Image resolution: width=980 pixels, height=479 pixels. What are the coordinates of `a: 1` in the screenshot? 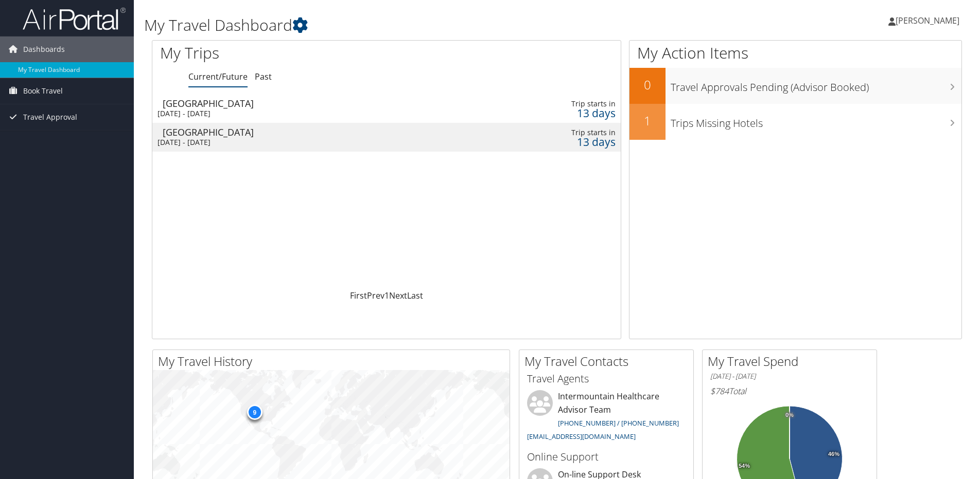 It's located at (386, 296).